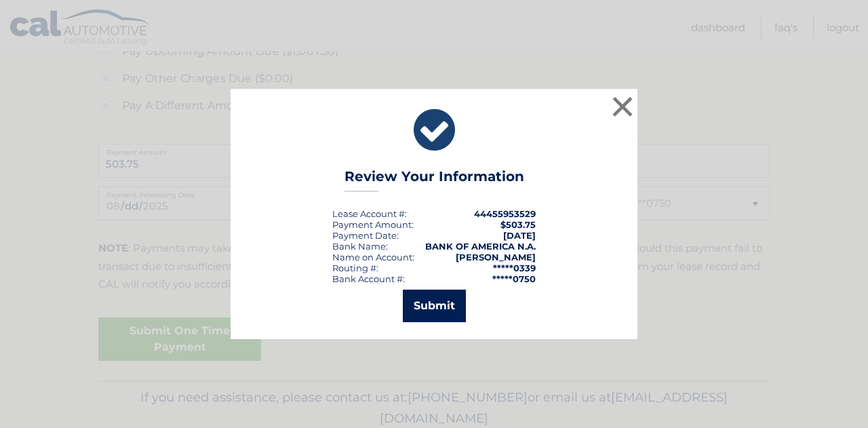  I want to click on div: Bank Account #:, so click(368, 278).